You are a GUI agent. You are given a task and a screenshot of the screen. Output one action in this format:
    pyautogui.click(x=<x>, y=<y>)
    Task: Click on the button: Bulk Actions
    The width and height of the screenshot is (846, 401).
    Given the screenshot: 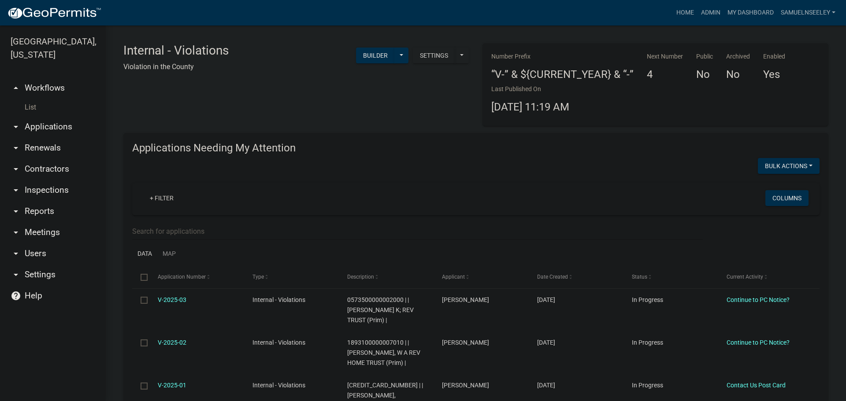 What is the action you would take?
    pyautogui.click(x=788, y=166)
    